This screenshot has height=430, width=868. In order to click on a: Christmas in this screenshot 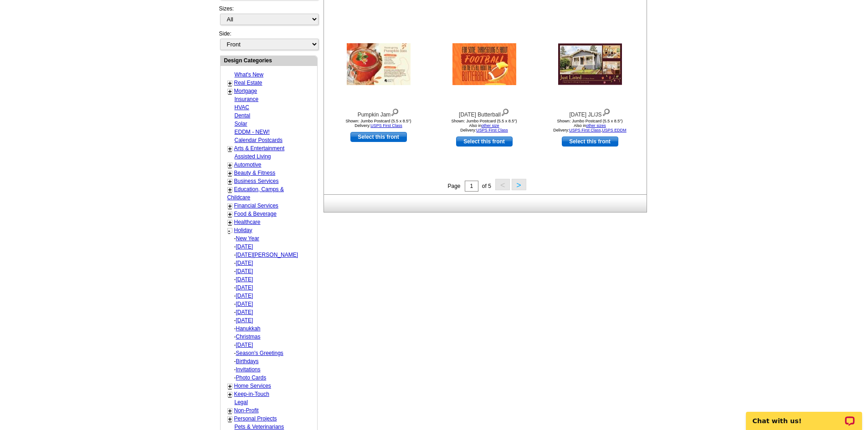, I will do `click(248, 336)`.